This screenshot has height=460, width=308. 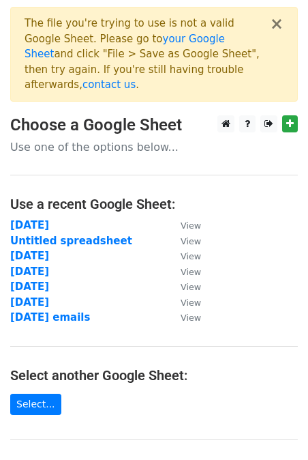 What do you see at coordinates (71, 241) in the screenshot?
I see `strong: Untitled spreadsheet` at bounding box center [71, 241].